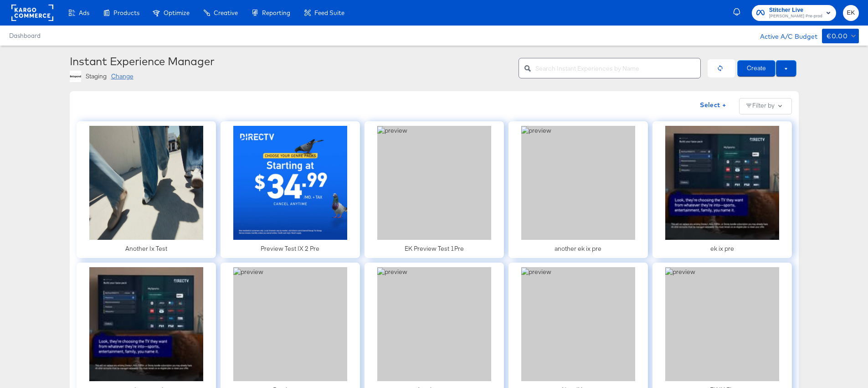 This screenshot has height=388, width=868. What do you see at coordinates (723, 249) in the screenshot?
I see `div: ek ix pre` at bounding box center [723, 249].